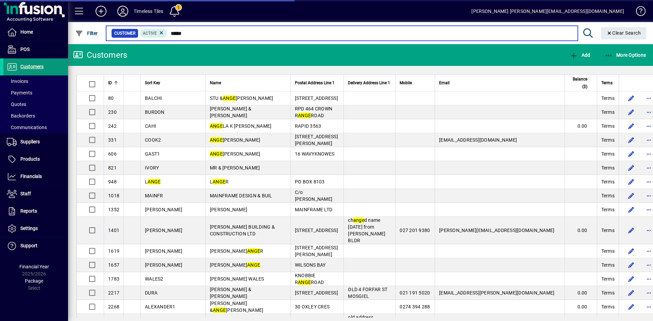 The width and height of the screenshot is (653, 321). What do you see at coordinates (112, 112) in the screenshot?
I see `span: 230` at bounding box center [112, 112].